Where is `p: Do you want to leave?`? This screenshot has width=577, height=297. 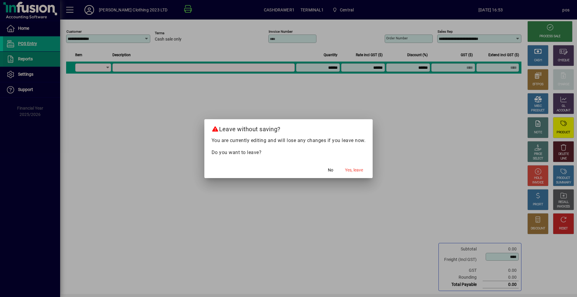 p: Do you want to leave? is located at coordinates (288, 153).